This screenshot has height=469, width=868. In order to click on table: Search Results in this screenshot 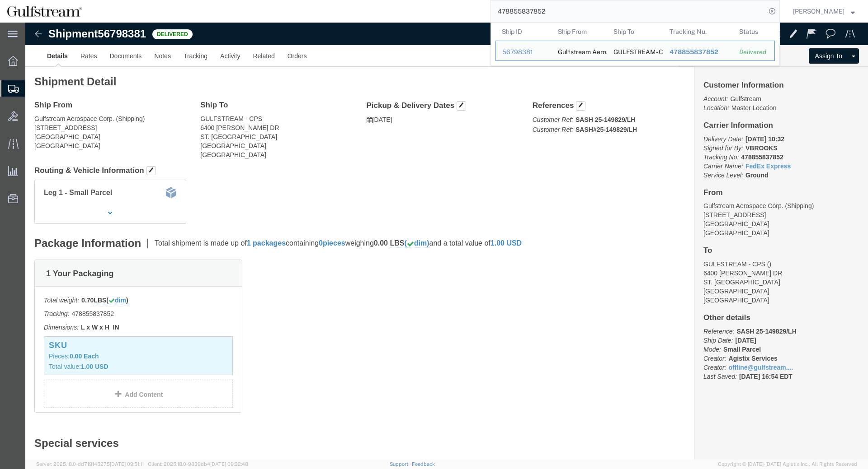, I will do `click(637, 44)`.